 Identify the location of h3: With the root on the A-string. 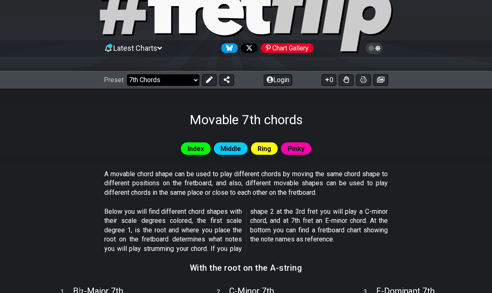
(246, 268).